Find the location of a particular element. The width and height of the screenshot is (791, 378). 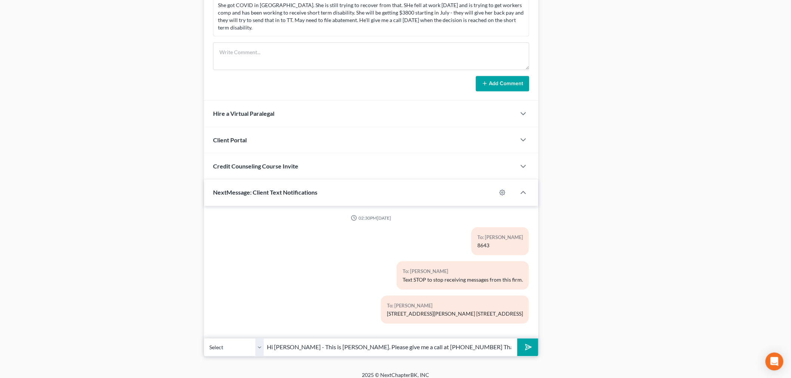

button: Add Comment is located at coordinates (503, 84).